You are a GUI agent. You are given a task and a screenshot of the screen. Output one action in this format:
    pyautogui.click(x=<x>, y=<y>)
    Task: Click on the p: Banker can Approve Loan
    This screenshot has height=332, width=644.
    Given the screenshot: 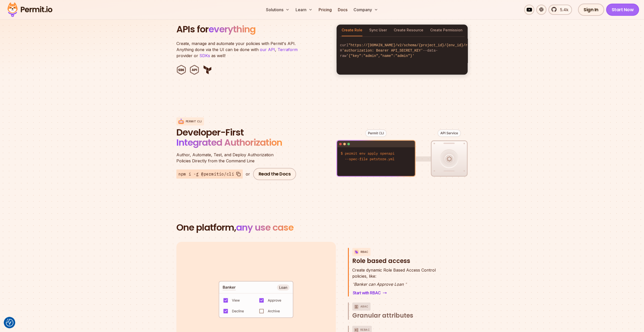 What is the action you would take?
    pyautogui.click(x=394, y=284)
    